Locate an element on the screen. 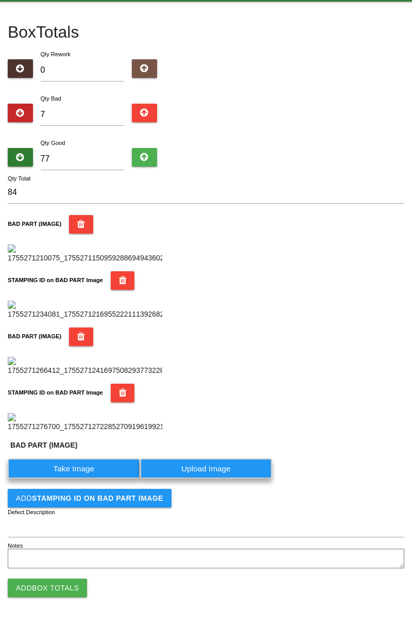 This screenshot has width=412, height=623. h4: Box Totals is located at coordinates (206, 32).